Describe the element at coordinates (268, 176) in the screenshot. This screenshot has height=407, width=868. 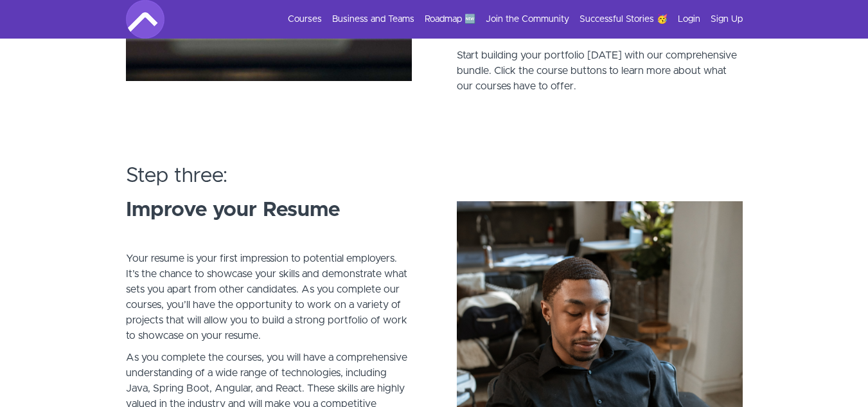
I see `h3: Step three:` at that location.